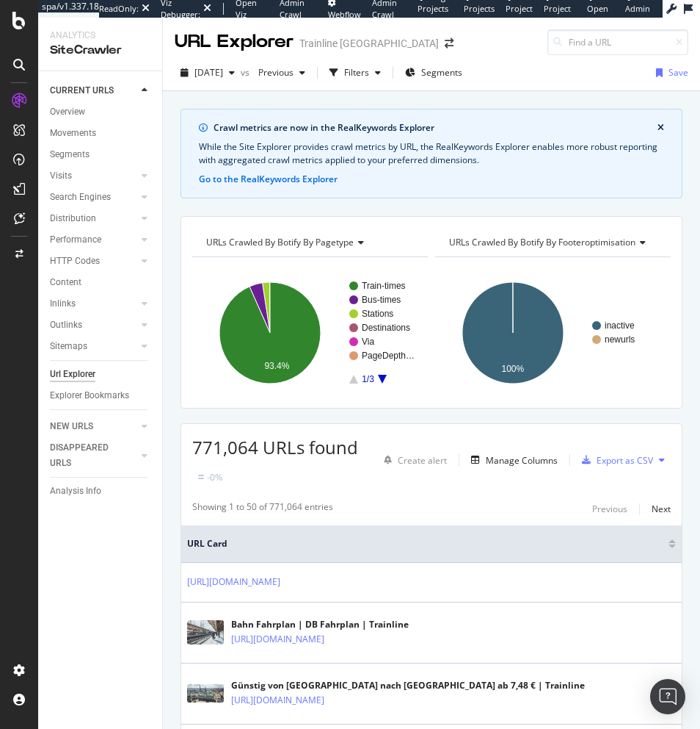  I want to click on a: Sitemaps, so click(93, 346).